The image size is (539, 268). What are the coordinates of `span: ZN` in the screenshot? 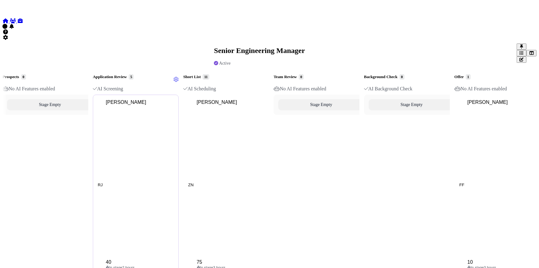 It's located at (191, 185).